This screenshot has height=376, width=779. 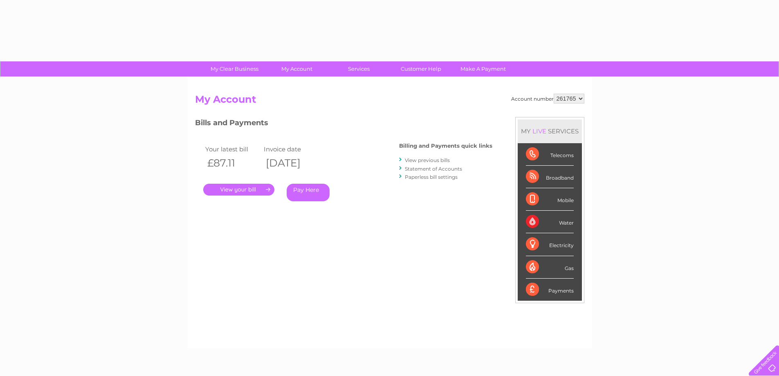 What do you see at coordinates (431, 177) in the screenshot?
I see `a: Paperless bill settings` at bounding box center [431, 177].